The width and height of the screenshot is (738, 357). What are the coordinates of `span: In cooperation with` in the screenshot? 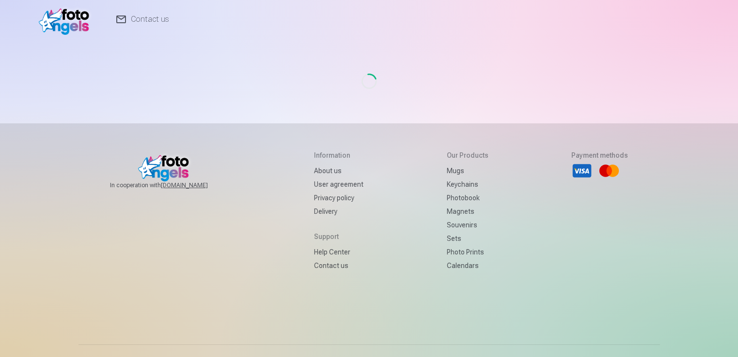 It's located at (170, 185).